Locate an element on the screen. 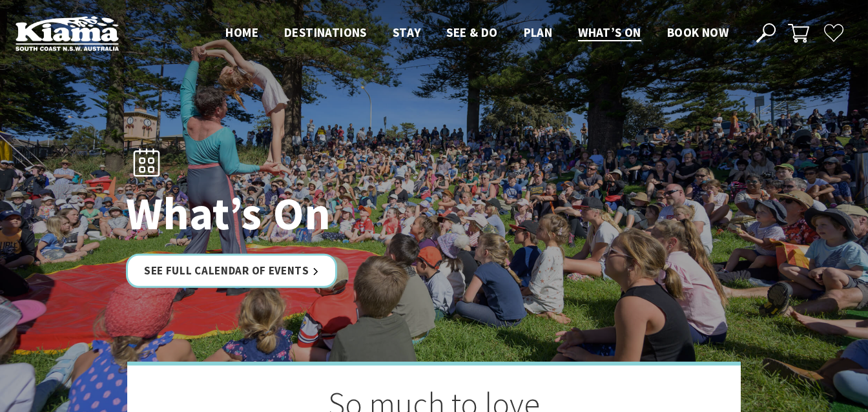 This screenshot has height=412, width=868. span: Stay is located at coordinates (406, 32).